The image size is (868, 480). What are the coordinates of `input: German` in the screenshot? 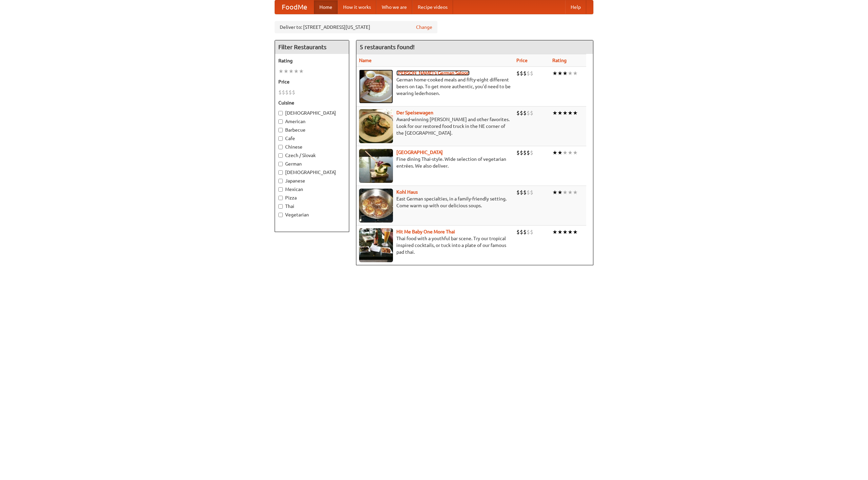 It's located at (281, 164).